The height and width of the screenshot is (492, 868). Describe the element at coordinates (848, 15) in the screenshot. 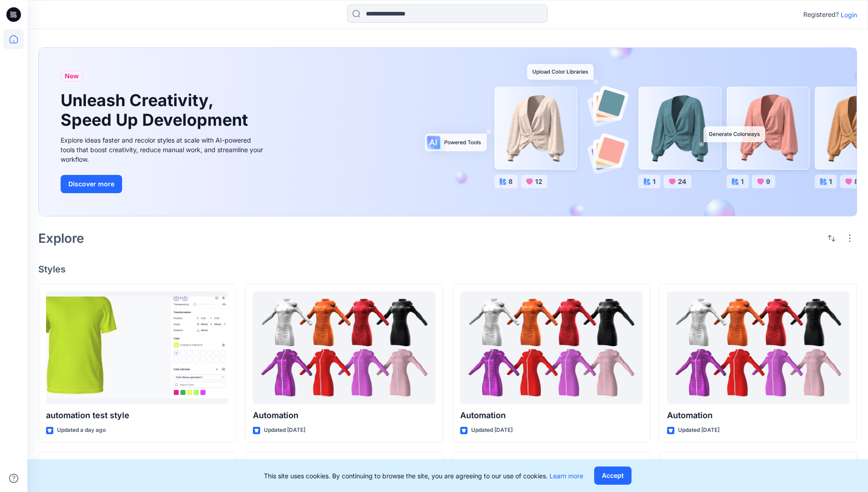

I see `p: Login` at that location.